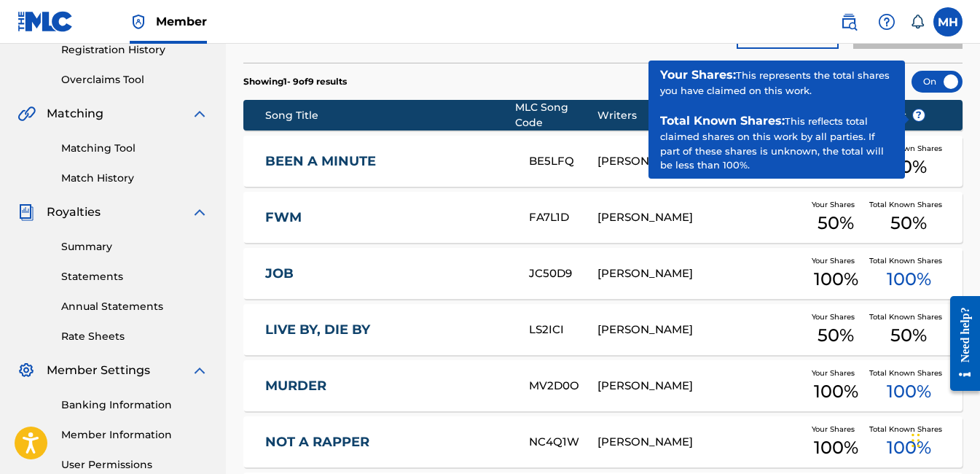  What do you see at coordinates (886, 22) in the screenshot?
I see `div: Help` at bounding box center [886, 22].